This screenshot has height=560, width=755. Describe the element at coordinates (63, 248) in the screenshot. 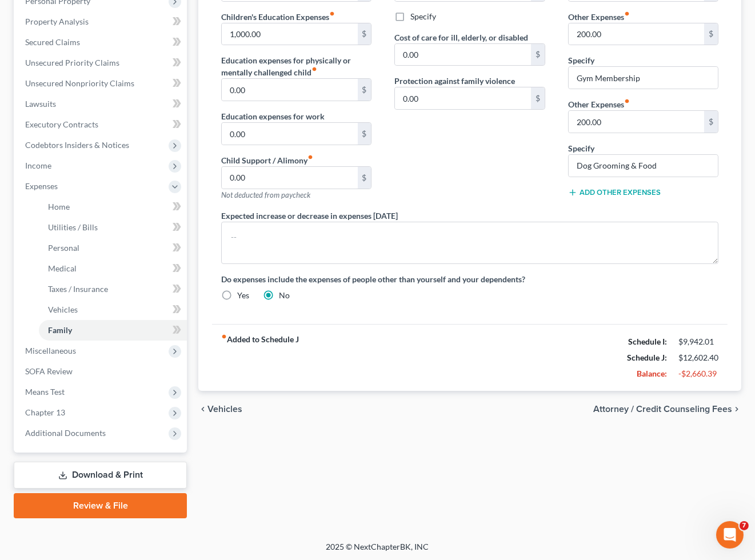

I see `span: Personal` at that location.